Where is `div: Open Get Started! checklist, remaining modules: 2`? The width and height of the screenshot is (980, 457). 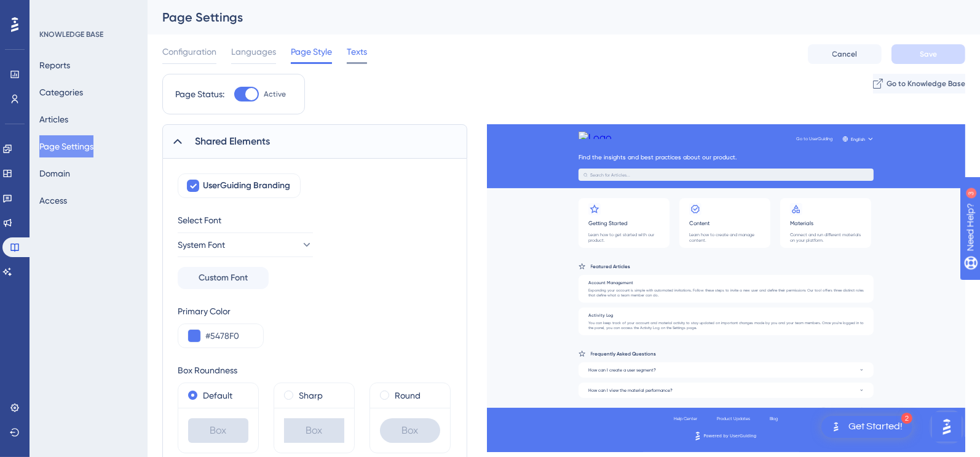
div: Open Get Started! checklist, remaining modules: 2 is located at coordinates (867, 427).